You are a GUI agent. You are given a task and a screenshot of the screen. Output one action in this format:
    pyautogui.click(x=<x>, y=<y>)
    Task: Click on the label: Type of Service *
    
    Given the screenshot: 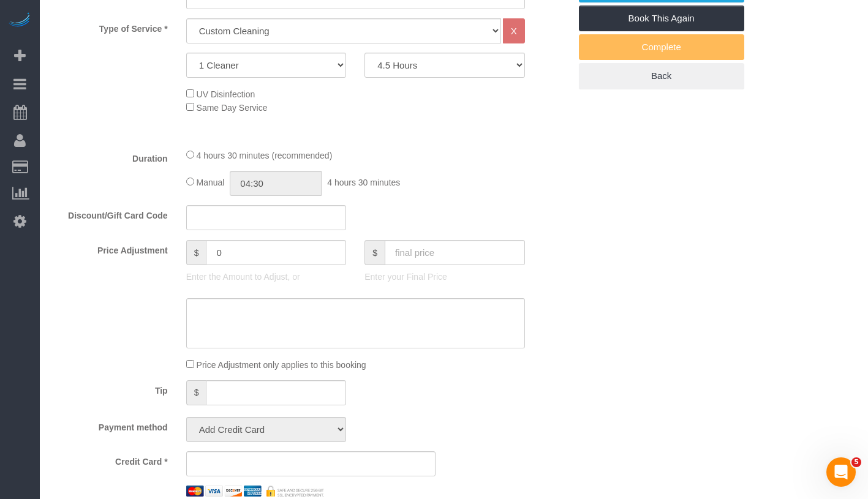 What is the action you would take?
    pyautogui.click(x=110, y=26)
    